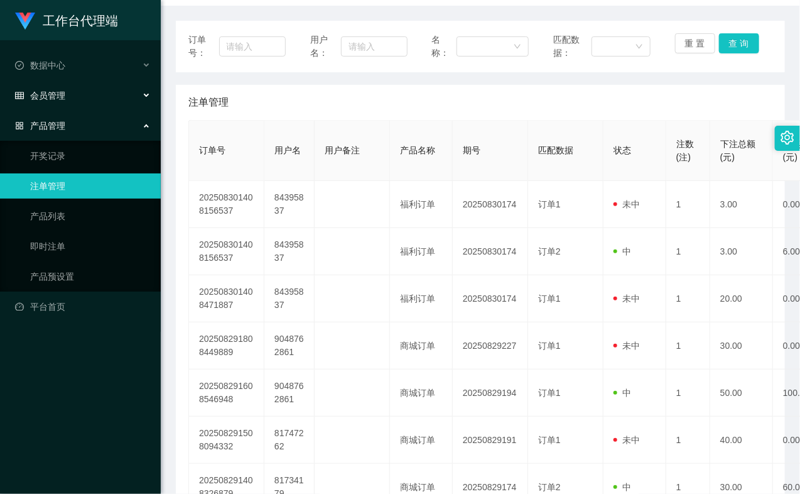  What do you see at coordinates (742, 346) in the screenshot?
I see `td: 30.00` at bounding box center [742, 346].